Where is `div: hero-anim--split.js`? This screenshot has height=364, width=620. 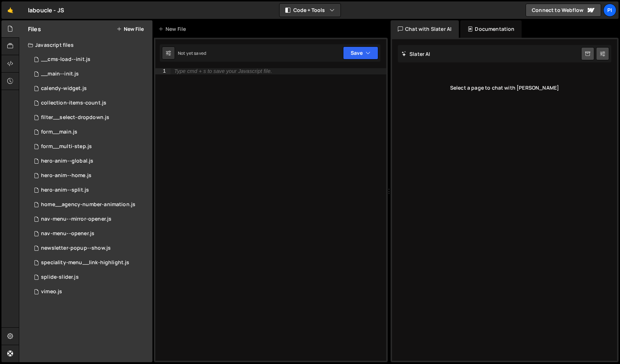 div: hero-anim--split.js is located at coordinates (65, 190).